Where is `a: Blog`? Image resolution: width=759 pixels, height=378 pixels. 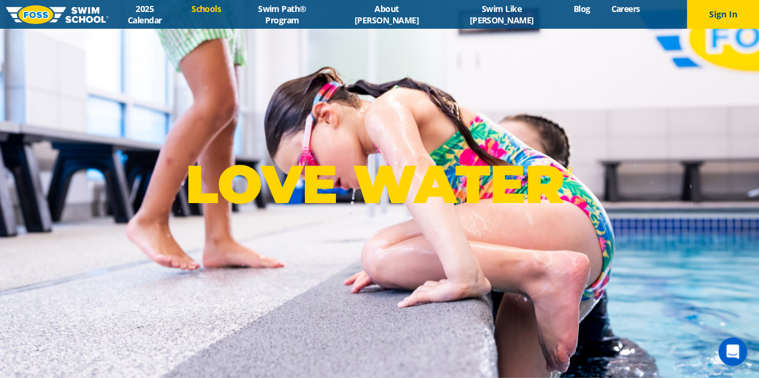
a: Blog is located at coordinates (581, 8).